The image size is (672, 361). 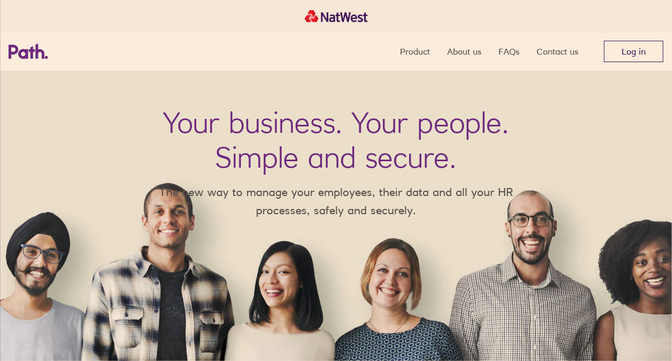 What do you see at coordinates (336, 140) in the screenshot?
I see `h1: Your business. Your people. Simple and secure.` at bounding box center [336, 140].